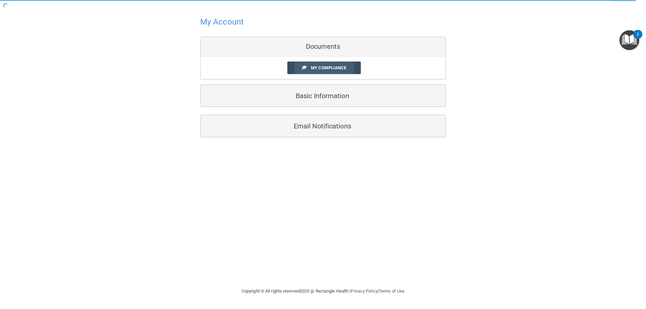 This screenshot has height=309, width=646. Describe the element at coordinates (312, 96) in the screenshot. I see `h5: Basic Information` at that location.